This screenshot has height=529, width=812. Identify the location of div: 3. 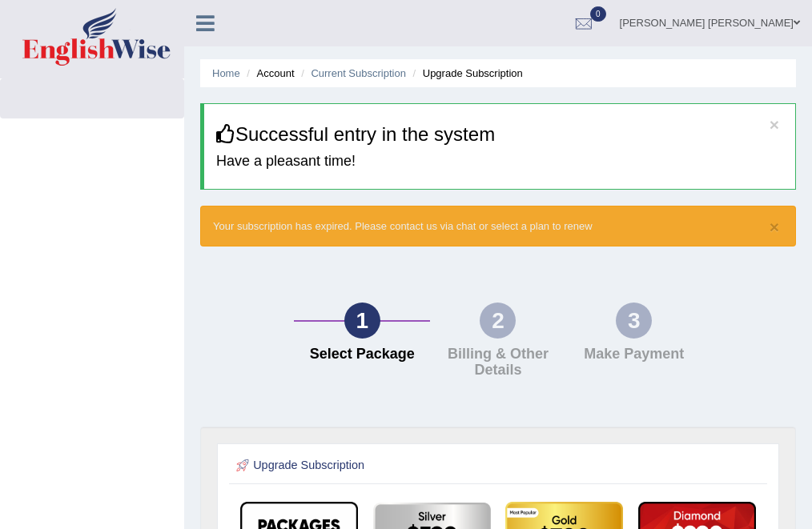
(633, 321).